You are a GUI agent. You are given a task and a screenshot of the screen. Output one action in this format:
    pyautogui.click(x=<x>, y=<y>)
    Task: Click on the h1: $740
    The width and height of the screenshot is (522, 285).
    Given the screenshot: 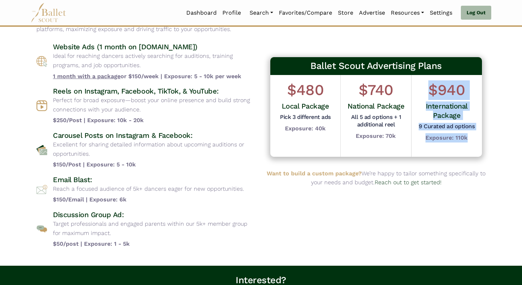 What is the action you would take?
    pyautogui.click(x=376, y=90)
    